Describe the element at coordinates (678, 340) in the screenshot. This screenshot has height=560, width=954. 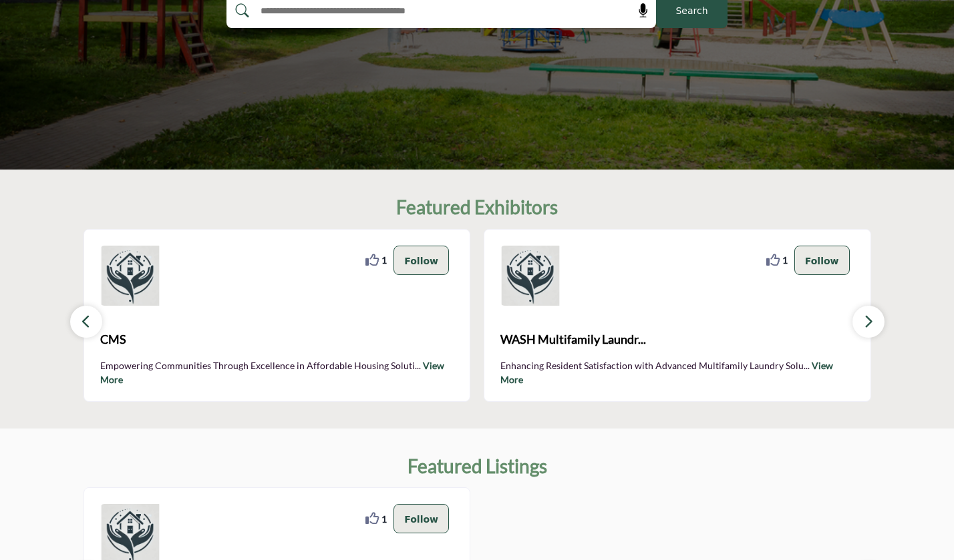
I see `span: WASH Multifamily Laundr...` at that location.